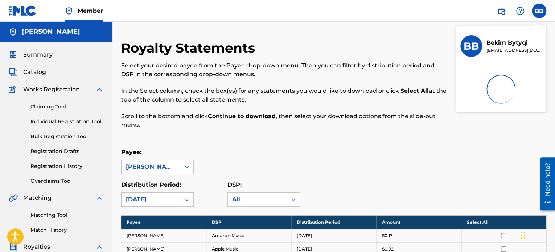  I want to click on div: Open Resource Center, so click(13, 29).